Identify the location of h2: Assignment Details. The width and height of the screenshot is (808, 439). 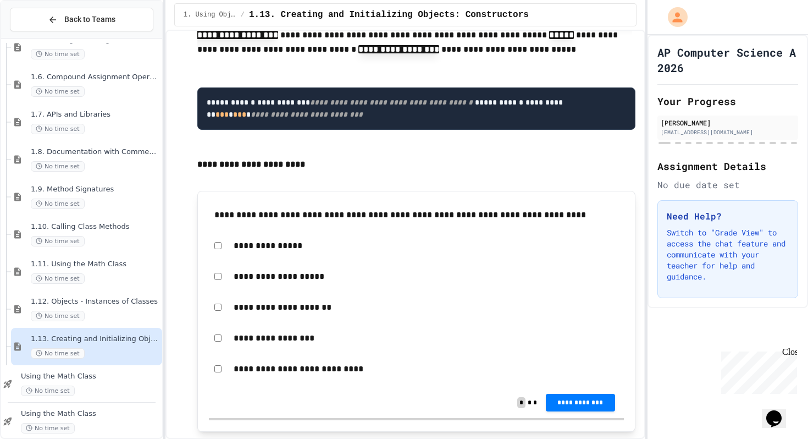
(728, 166).